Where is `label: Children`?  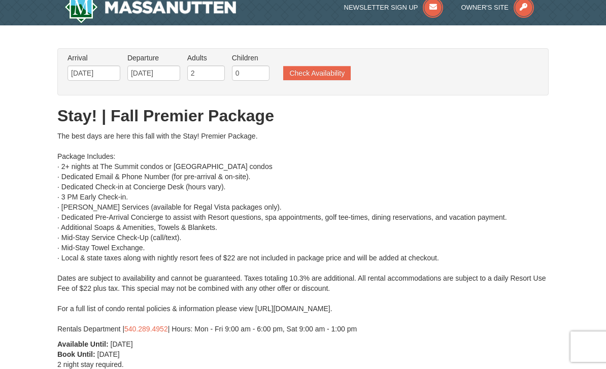
label: Children is located at coordinates (251, 58).